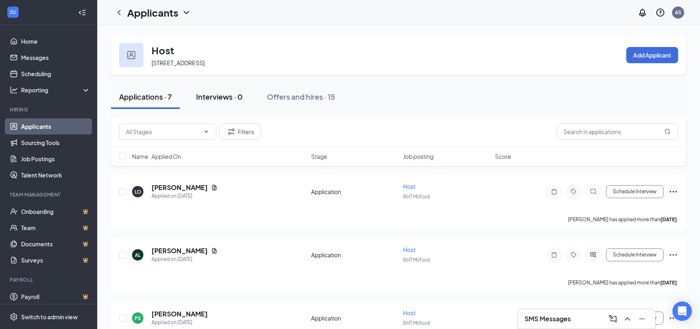 This screenshot has width=700, height=329. I want to click on a: Scheduling, so click(55, 74).